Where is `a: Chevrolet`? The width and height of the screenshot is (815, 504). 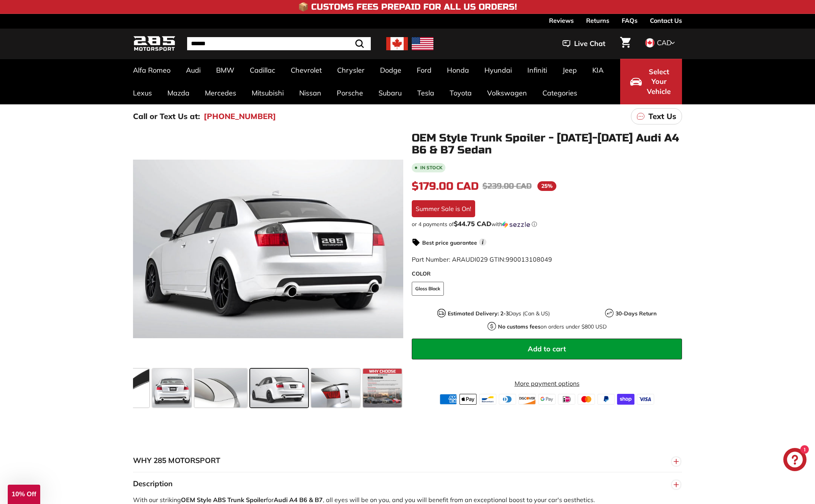 a: Chevrolet is located at coordinates (306, 70).